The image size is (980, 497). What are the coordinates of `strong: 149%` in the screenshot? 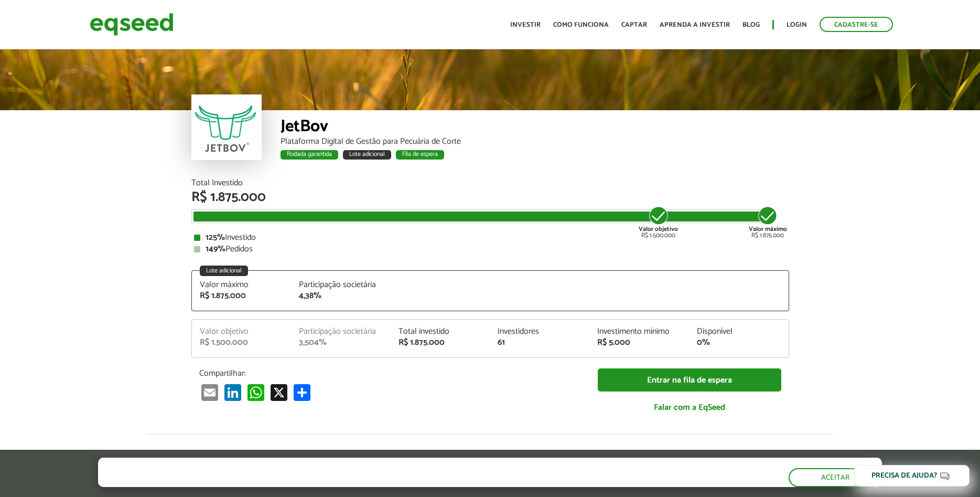 It's located at (215, 248).